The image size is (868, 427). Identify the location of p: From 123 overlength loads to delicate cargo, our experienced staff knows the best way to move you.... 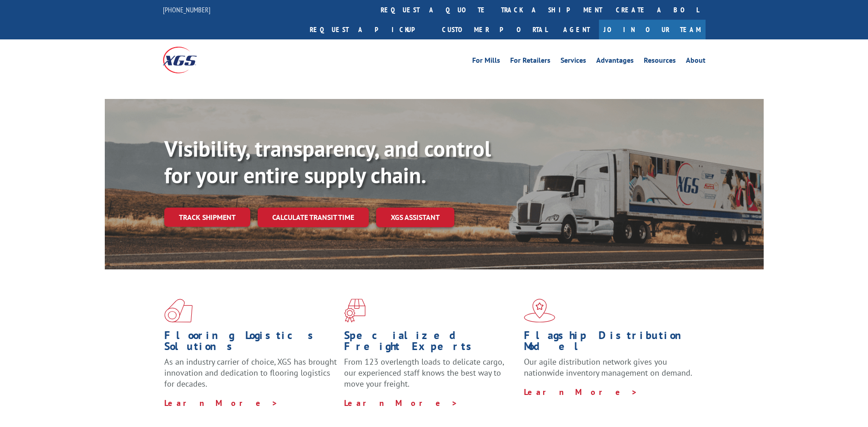
(431, 377).